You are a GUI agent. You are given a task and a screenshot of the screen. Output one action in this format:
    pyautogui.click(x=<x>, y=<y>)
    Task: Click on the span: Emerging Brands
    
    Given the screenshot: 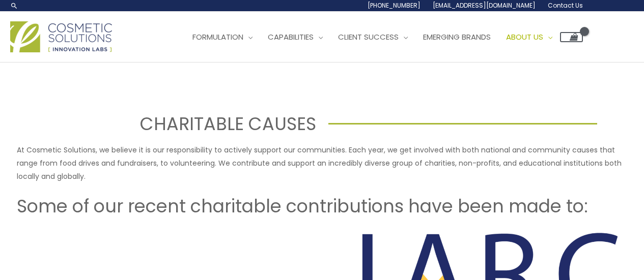 What is the action you would take?
    pyautogui.click(x=456, y=36)
    